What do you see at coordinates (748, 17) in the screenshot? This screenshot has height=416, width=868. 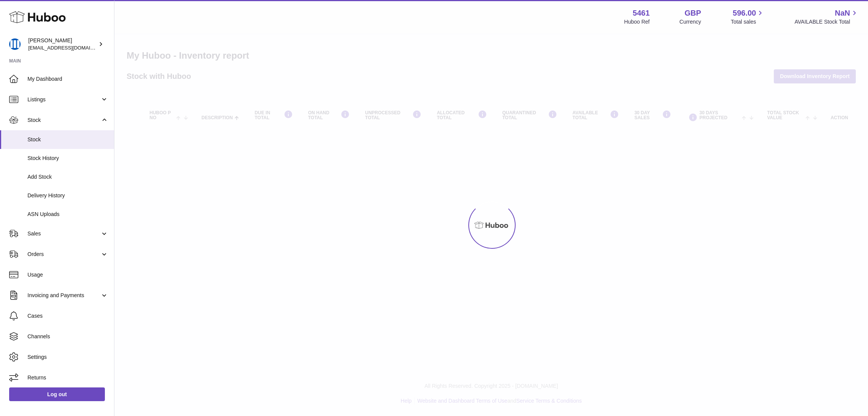 I see `a: 596.00 Total sales` at bounding box center [748, 17].